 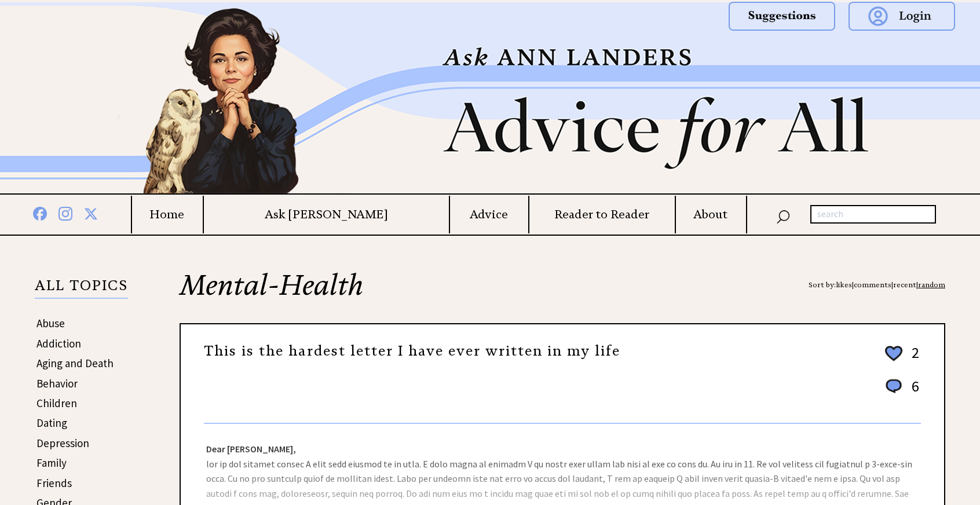 What do you see at coordinates (901, 16) in the screenshot?
I see `img: login.png` at bounding box center [901, 16].